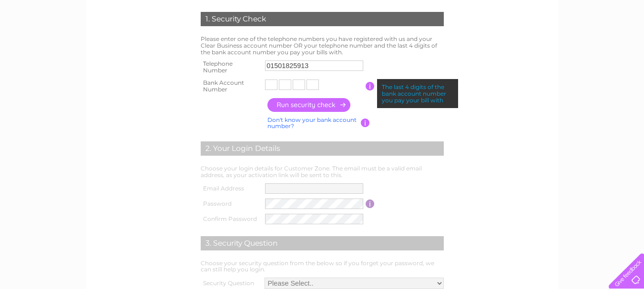  What do you see at coordinates (322, 267) in the screenshot?
I see `td: Choose your security question from the below so if you forget your password, we can still help yo...` at bounding box center [322, 267].